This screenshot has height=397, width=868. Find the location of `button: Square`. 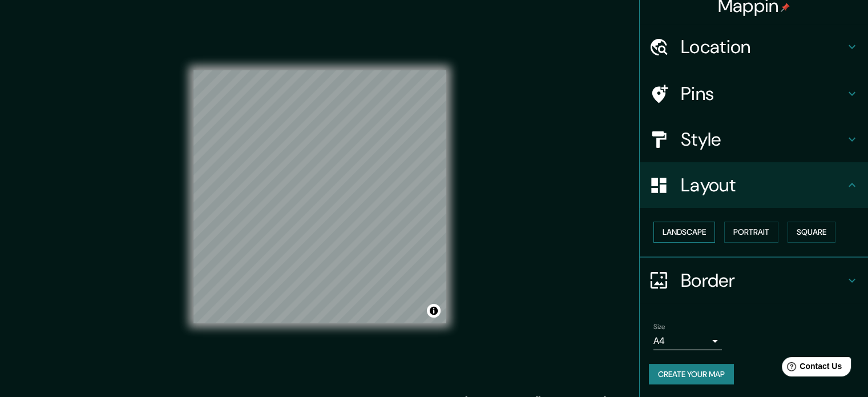

button: Square is located at coordinates (811, 232).